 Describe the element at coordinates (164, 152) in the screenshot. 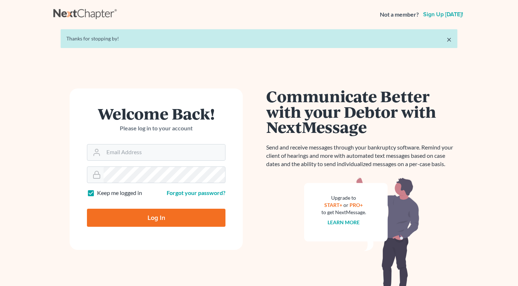

I see `input: Email Address` at that location.